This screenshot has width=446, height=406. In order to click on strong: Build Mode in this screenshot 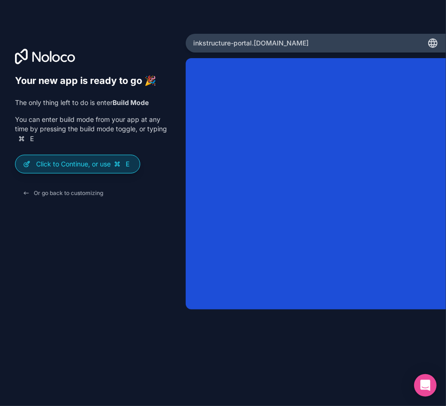, I will do `click(130, 102)`.